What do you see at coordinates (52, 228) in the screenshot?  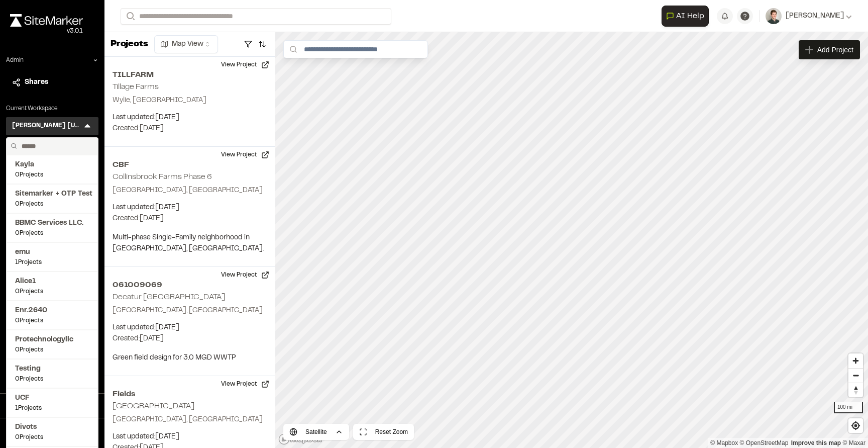 I see `a: BBMC Services LLC.0Projects` at bounding box center [52, 228].